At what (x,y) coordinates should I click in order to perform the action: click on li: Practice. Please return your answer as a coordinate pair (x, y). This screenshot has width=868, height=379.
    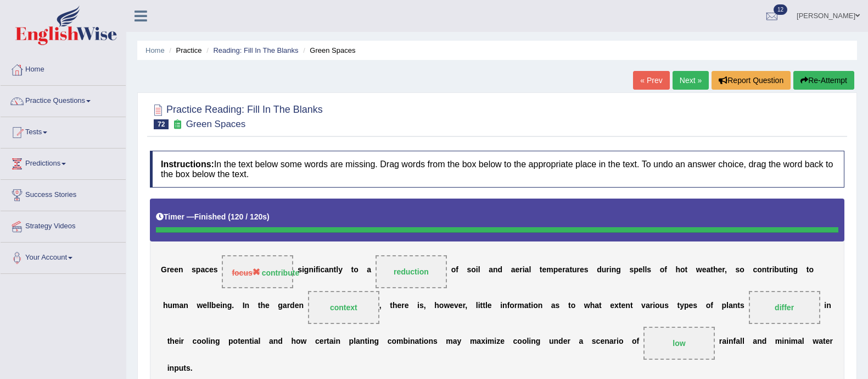
    Looking at the image, I should click on (184, 50).